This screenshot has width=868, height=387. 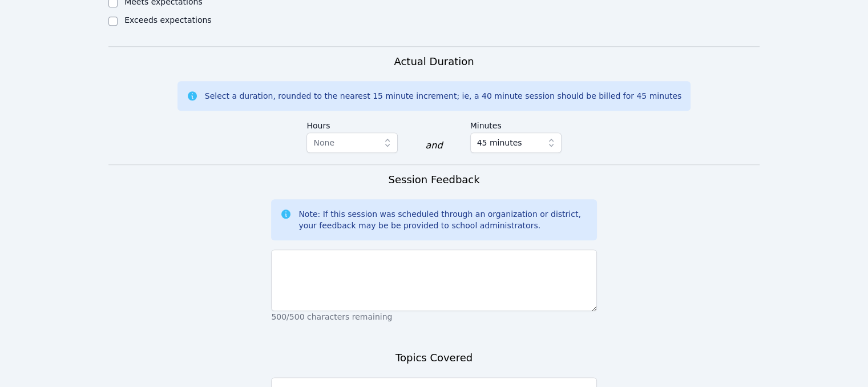 I want to click on label: Hours, so click(x=352, y=124).